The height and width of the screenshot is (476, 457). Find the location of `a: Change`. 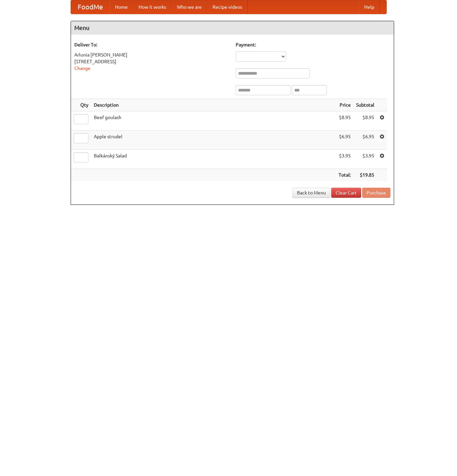

a: Change is located at coordinates (83, 68).